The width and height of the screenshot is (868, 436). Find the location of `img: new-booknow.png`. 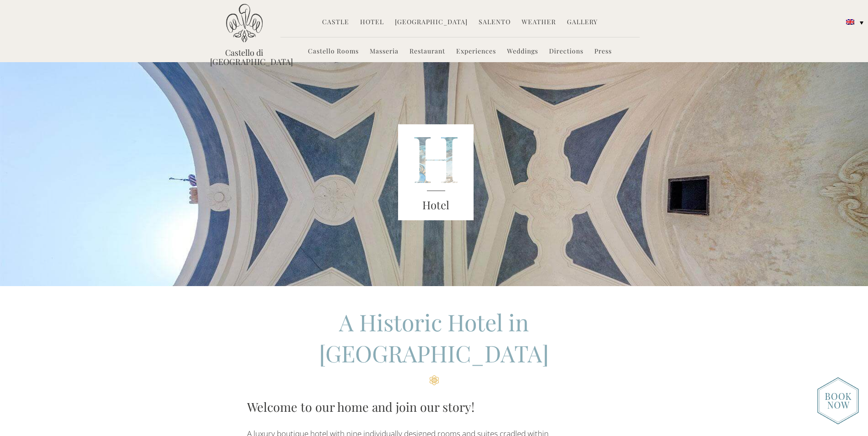

img: new-booknow.png is located at coordinates (837, 401).